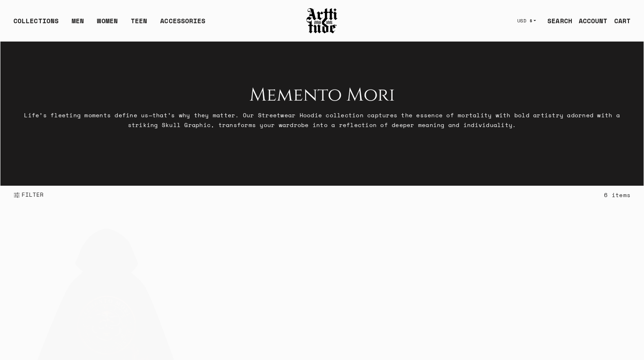 The height and width of the screenshot is (360, 644). What do you see at coordinates (322, 120) in the screenshot?
I see `p: Life’s fleeting moments define us—that’s why they matter. Our Streetwear Hoodie collection captur...` at bounding box center [322, 120].